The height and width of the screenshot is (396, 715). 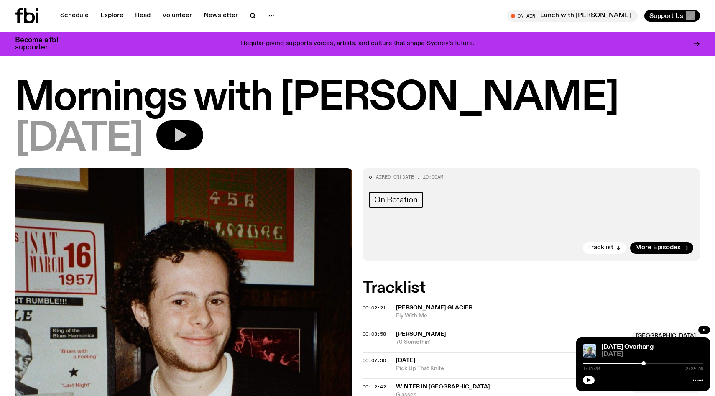 I want to click on a: On Rotation, so click(x=396, y=200).